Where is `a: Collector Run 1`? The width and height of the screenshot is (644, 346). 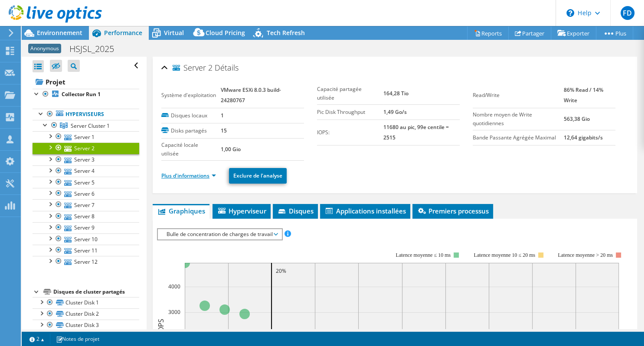
a: Collector Run 1 is located at coordinates (86, 94).